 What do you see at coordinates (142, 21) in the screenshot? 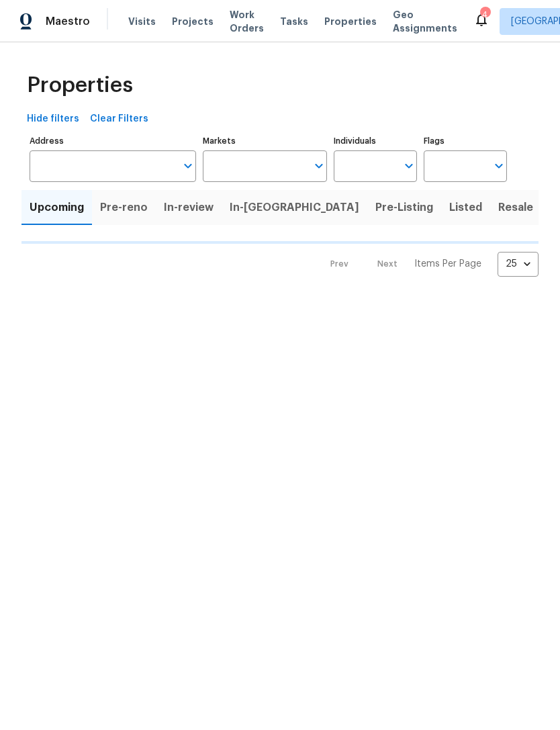
I see `span: Visits` at bounding box center [142, 21].